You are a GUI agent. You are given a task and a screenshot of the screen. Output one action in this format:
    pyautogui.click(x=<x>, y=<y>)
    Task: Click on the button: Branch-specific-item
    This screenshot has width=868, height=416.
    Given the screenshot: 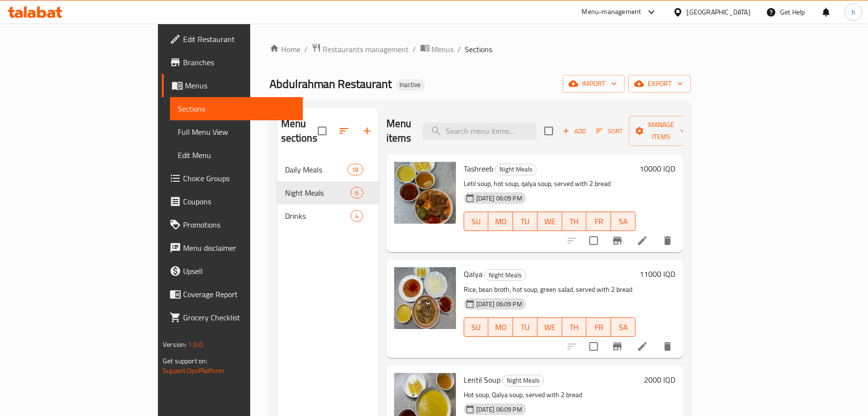 What is the action you would take?
    pyautogui.click(x=617, y=347)
    